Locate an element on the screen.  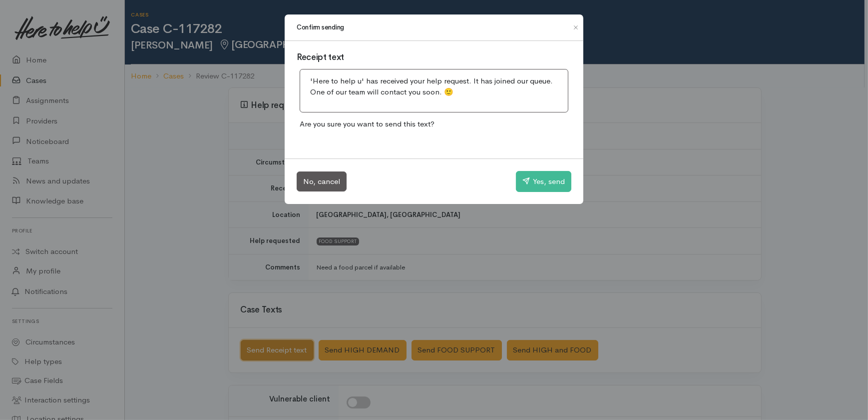
button: Close is located at coordinates (576, 27).